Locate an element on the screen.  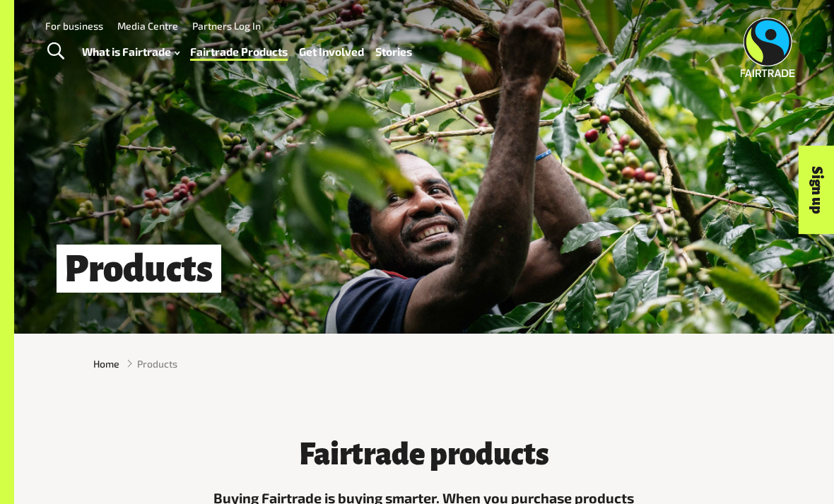
a: Fairtrade Products is located at coordinates (239, 52).